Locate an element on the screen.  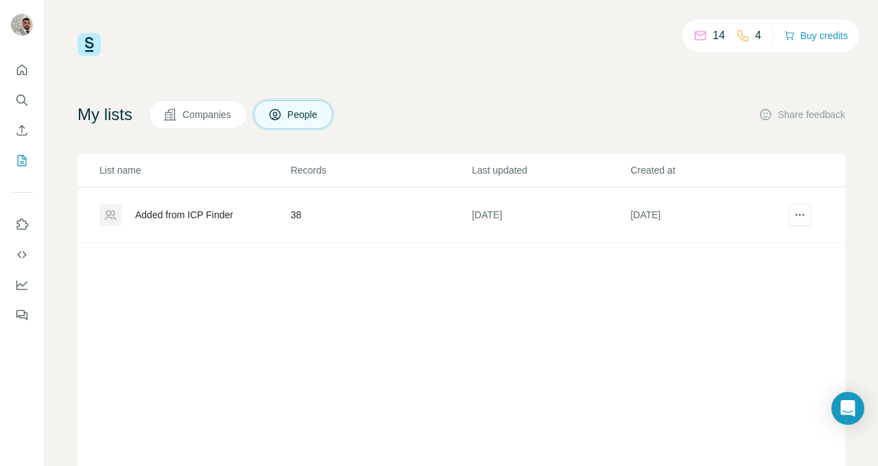
button: Feedback is located at coordinates (22, 315).